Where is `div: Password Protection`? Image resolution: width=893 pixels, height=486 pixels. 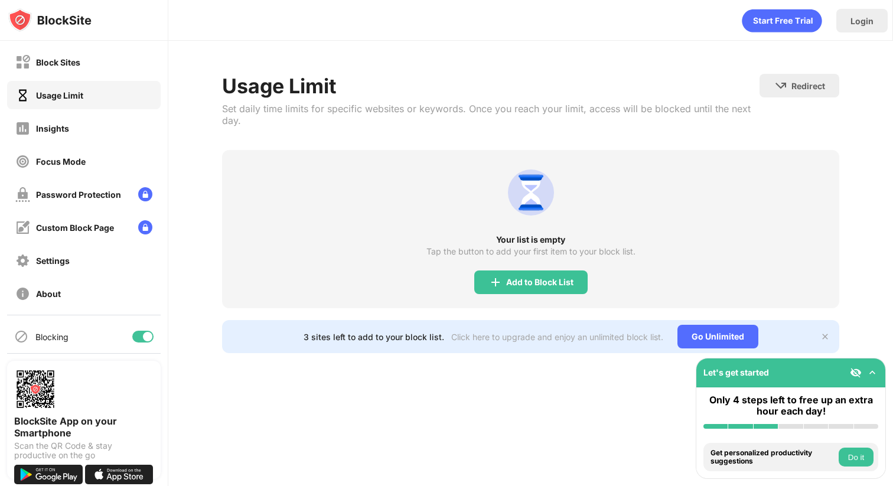 div: Password Protection is located at coordinates (79, 194).